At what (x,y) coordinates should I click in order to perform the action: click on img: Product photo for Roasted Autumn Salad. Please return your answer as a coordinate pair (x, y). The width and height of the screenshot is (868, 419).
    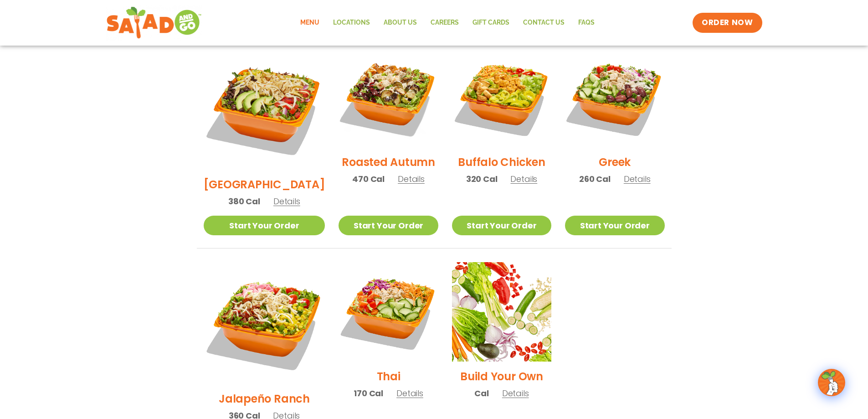
    Looking at the image, I should click on (388, 97).